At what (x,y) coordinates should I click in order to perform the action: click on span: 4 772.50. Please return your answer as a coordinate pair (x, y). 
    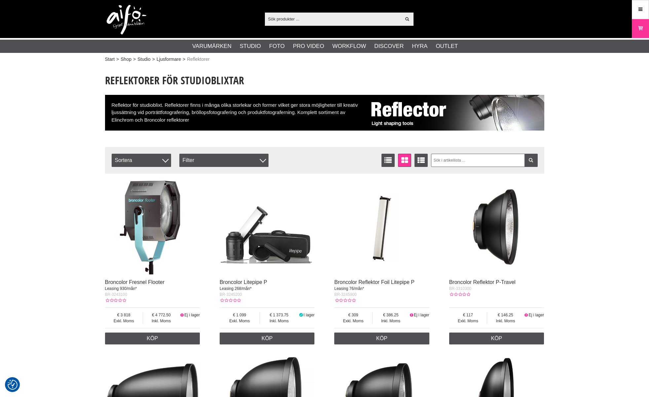
    Looking at the image, I should click on (161, 315).